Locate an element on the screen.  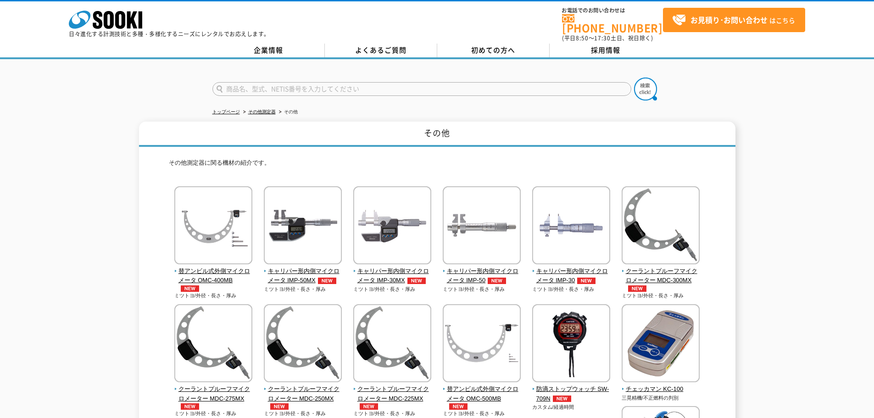
img: btn_search.png is located at coordinates (646, 89).